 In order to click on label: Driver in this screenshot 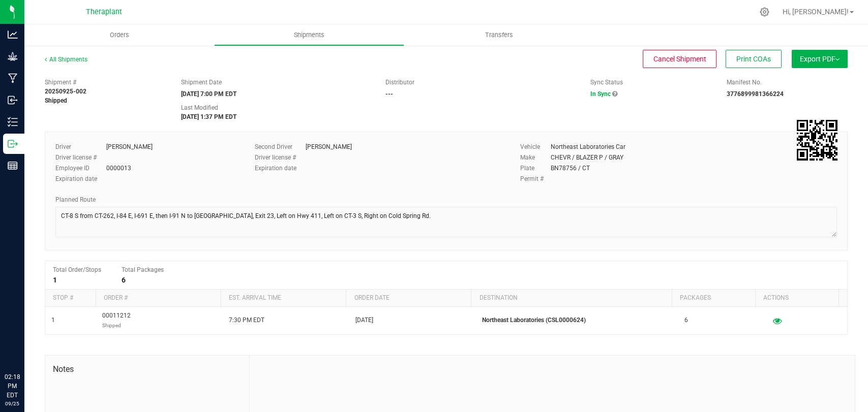, I will do `click(81, 147)`.